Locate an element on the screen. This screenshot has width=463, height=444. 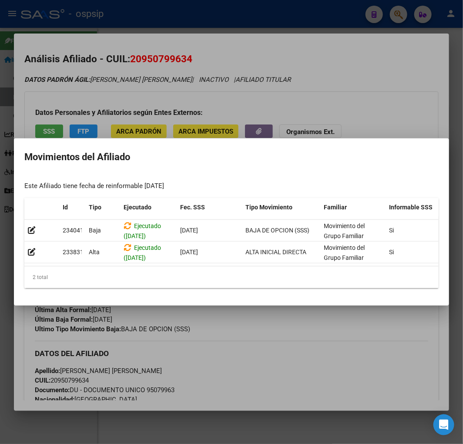
datatable-header-cell: Tipo Movimiento is located at coordinates (281, 207).